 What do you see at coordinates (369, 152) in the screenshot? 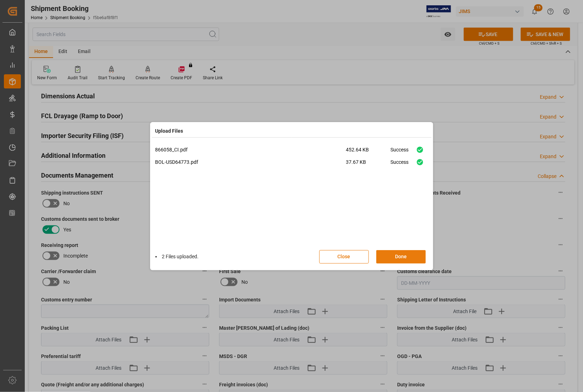
I see `span: 452.64 KB` at bounding box center [369, 152].